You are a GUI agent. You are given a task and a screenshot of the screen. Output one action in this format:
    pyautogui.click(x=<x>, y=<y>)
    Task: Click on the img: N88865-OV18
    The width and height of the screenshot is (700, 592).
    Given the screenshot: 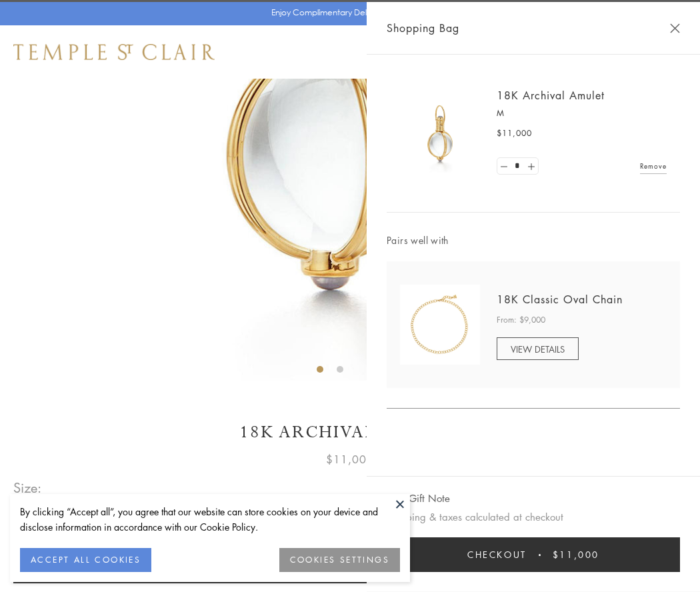 What is the action you would take?
    pyautogui.click(x=440, y=324)
    